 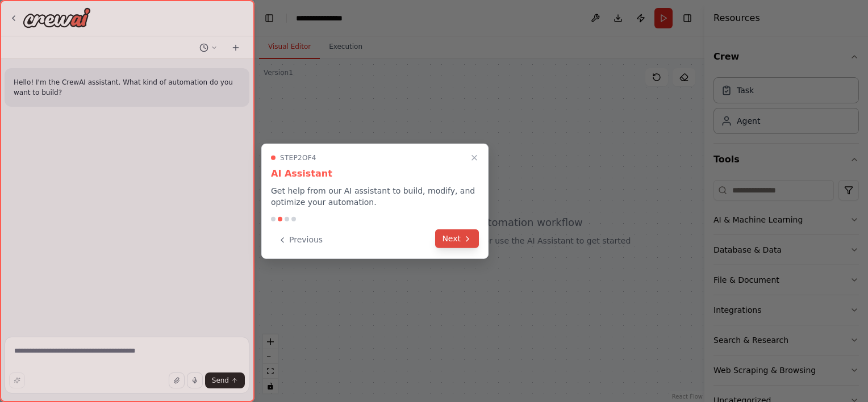 What do you see at coordinates (375, 197) in the screenshot?
I see `p: Get help from our AI assistant to build, modify, and optimize your automation.` at bounding box center [375, 197].